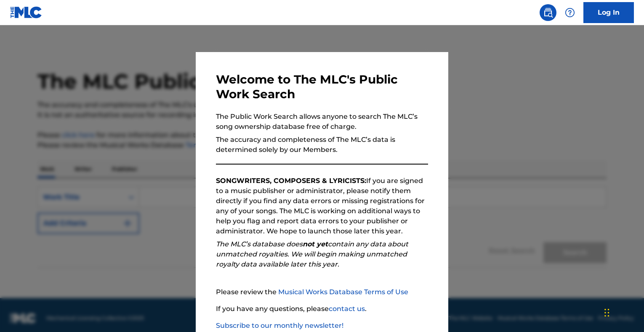 Image resolution: width=644 pixels, height=332 pixels. Describe the element at coordinates (322, 292) in the screenshot. I see `p: Please review the` at that location.